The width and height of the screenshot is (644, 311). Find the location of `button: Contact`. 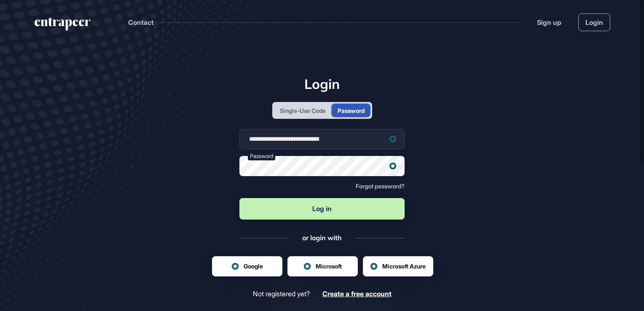

button: Contact is located at coordinates (141, 23).